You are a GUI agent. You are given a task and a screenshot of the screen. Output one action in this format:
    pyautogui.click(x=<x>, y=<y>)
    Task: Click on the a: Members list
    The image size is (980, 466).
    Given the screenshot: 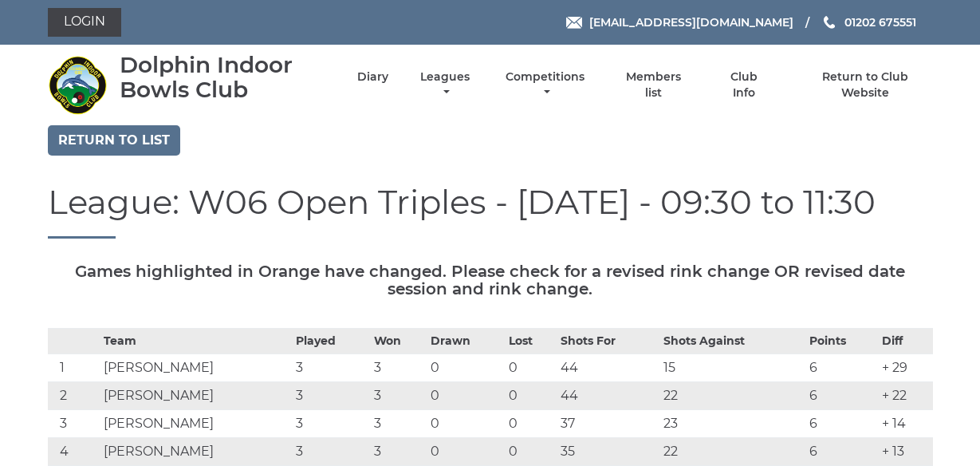 What is the action you would take?
    pyautogui.click(x=653, y=85)
    